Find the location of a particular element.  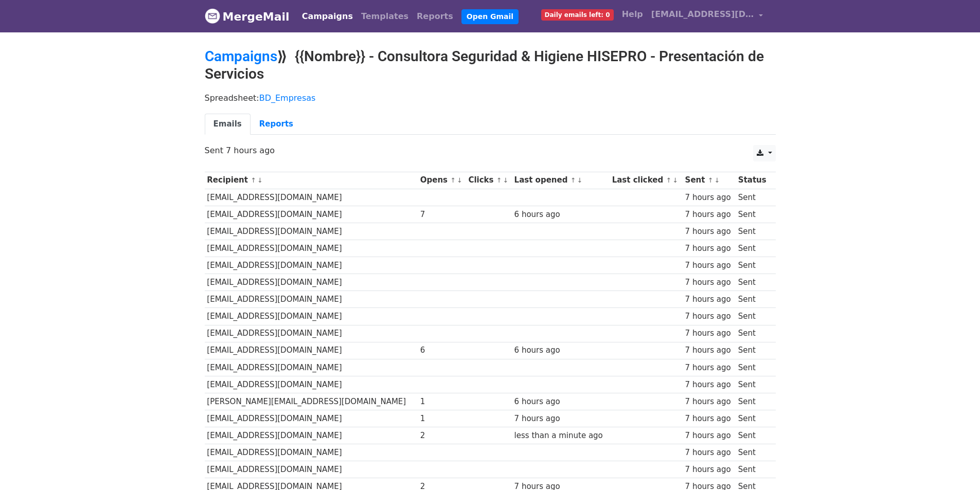

th: Last opened is located at coordinates (561, 180).